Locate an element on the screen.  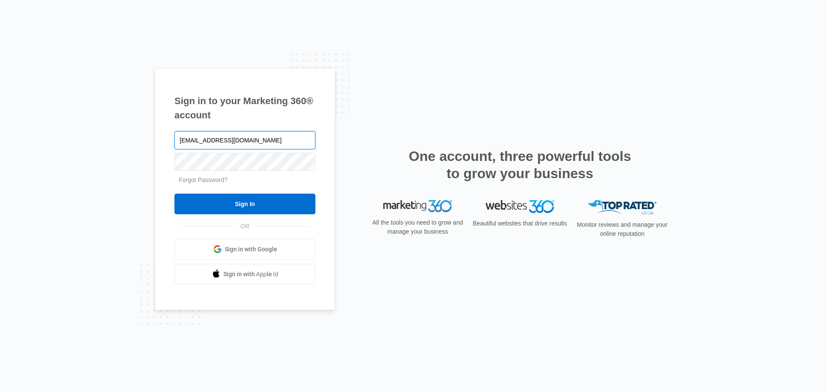
a: Forgot Password? is located at coordinates (203, 180).